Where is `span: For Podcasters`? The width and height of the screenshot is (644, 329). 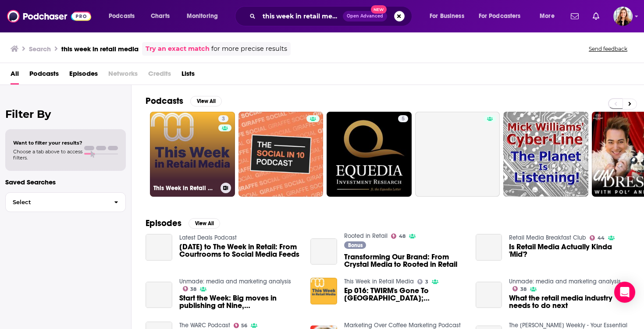
span: For Podcasters is located at coordinates (500, 16).